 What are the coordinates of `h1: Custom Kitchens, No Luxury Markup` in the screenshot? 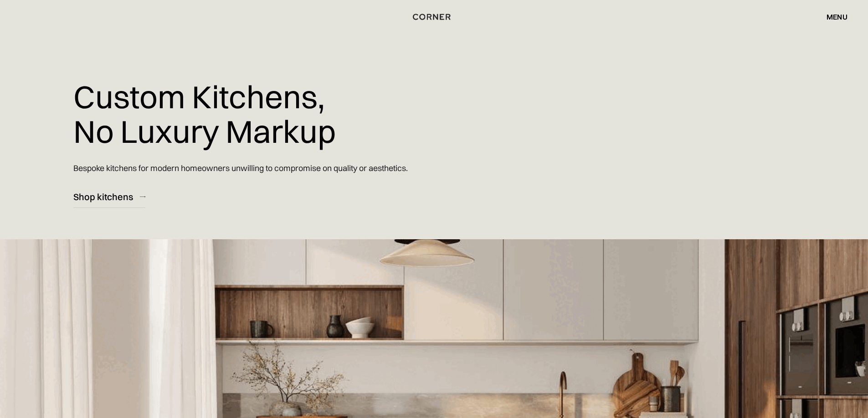 It's located at (204, 114).